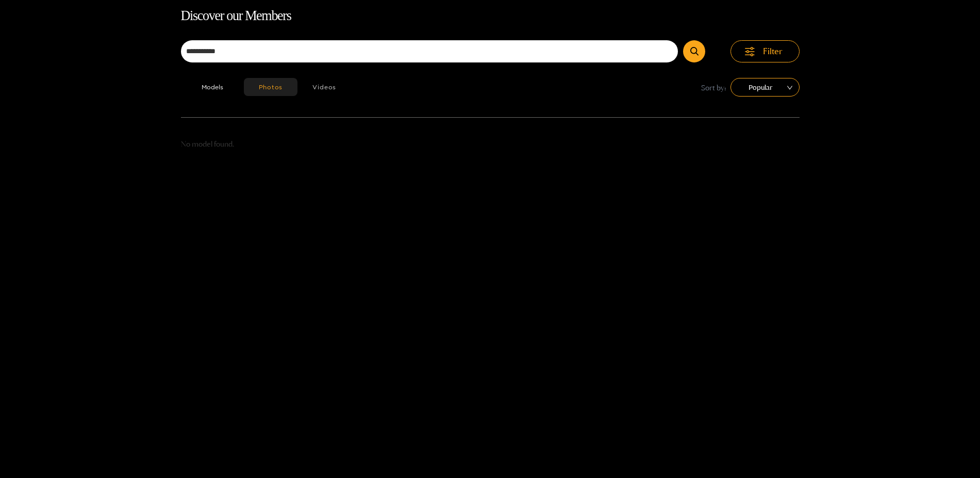 This screenshot has width=980, height=478. I want to click on span: Filter, so click(773, 51).